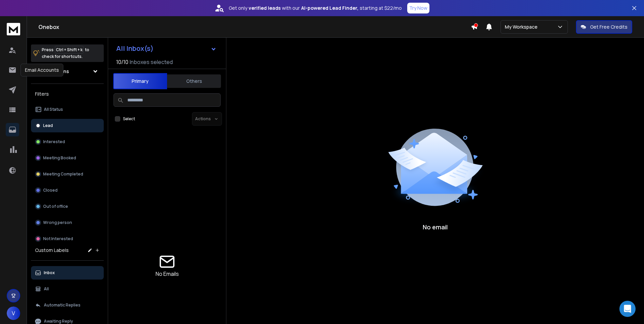 This screenshot has height=324, width=644. What do you see at coordinates (315, 8) in the screenshot?
I see `p: Get only with our starting at $22/mo` at bounding box center [315, 8].